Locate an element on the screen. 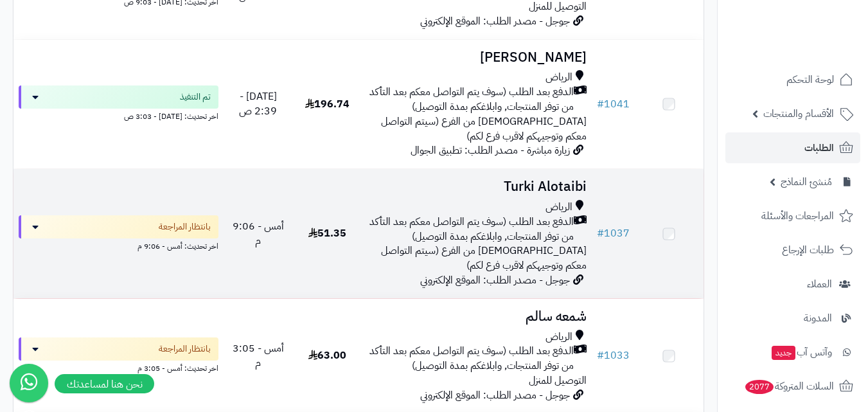 This screenshot has height=412, width=868. div: اخر تحديث: أمس - 9:06 م is located at coordinates (118, 245).